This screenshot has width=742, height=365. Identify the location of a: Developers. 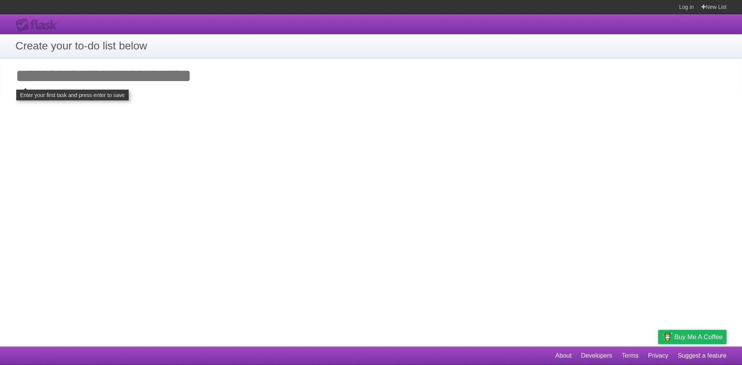
(597, 356).